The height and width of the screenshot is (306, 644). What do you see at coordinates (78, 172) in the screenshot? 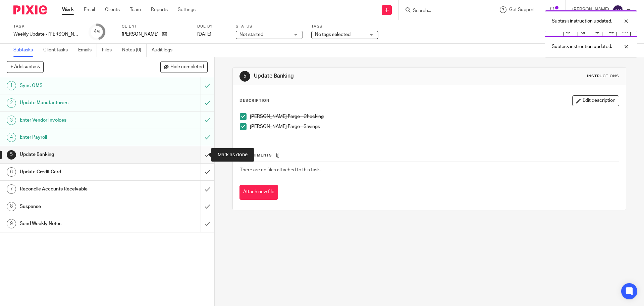
I see `h1: Update Credit Card` at bounding box center [78, 172].